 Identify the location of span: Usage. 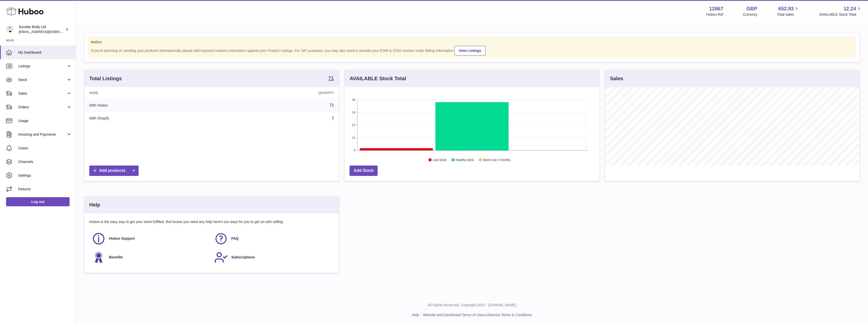
(45, 120).